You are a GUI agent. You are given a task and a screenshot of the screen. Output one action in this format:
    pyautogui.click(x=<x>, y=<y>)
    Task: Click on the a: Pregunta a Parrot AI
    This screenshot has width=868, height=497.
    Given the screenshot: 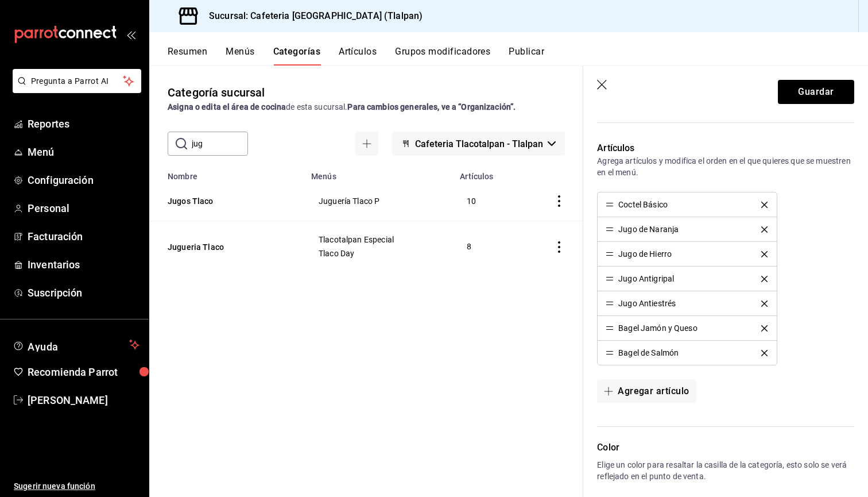 What is the action you would take?
    pyautogui.click(x=75, y=89)
    